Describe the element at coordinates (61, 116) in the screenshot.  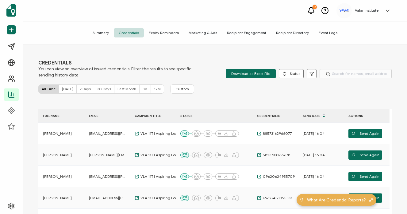
I see `div: FULL NAME` at that location.